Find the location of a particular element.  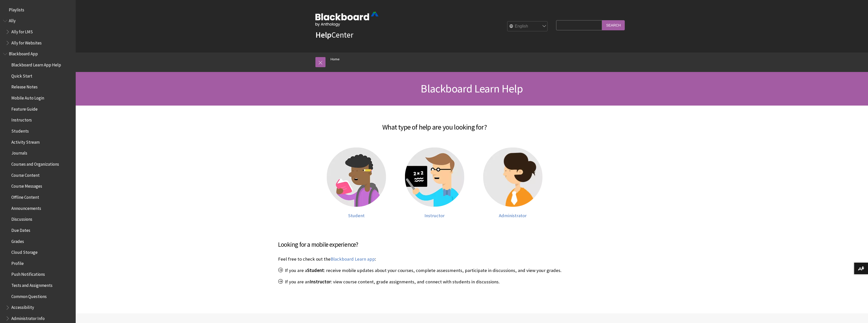

span: Release Notes is located at coordinates (25, 86).